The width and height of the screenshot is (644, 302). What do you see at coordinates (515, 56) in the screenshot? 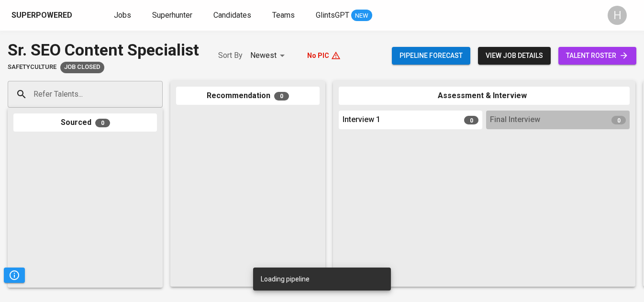
I see `span: view job details` at bounding box center [515, 56].